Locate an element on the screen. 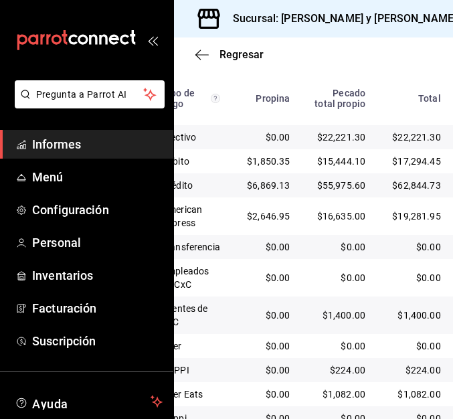 The width and height of the screenshot is (453, 419). font: Transferencia is located at coordinates (191, 247).